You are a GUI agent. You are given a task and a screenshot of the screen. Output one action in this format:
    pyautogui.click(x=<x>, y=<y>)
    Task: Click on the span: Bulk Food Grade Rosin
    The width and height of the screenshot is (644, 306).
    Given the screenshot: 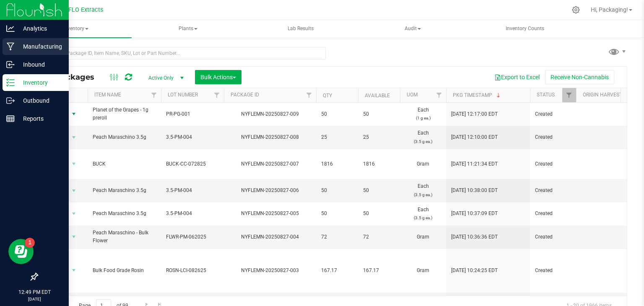 What is the action you would take?
    pyautogui.click(x=124, y=271)
    